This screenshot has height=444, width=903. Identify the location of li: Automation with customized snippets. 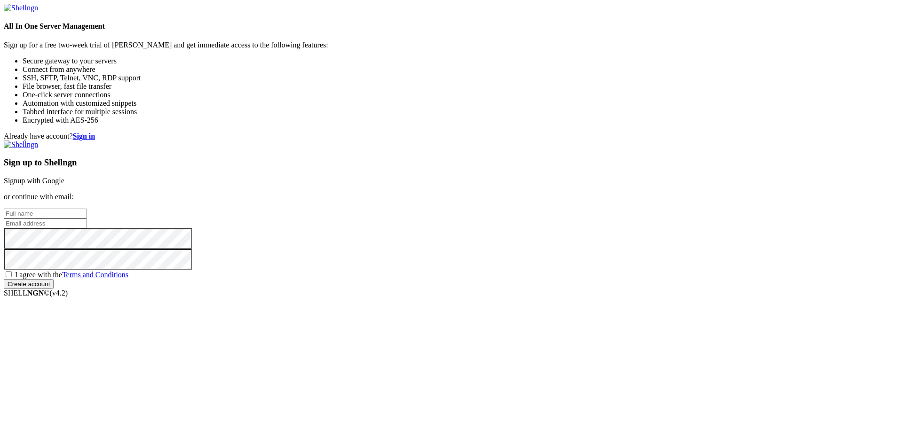
(461, 103).